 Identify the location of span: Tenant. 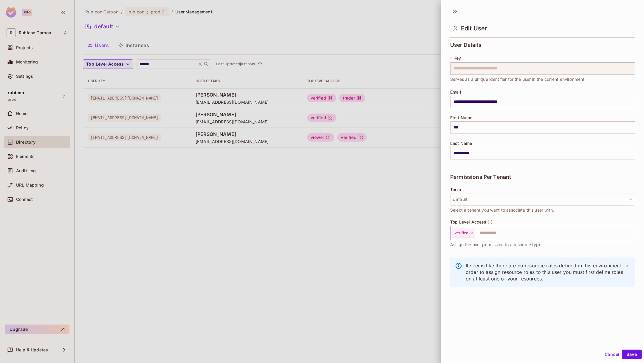
(457, 190).